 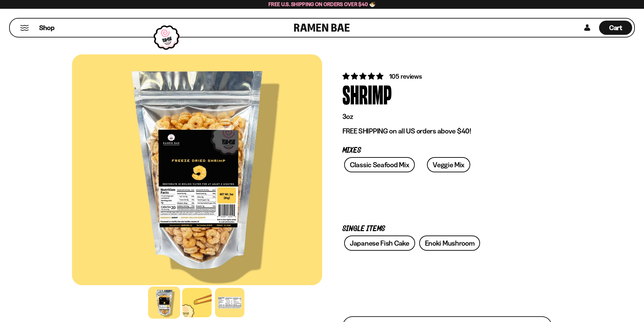 What do you see at coordinates (447, 150) in the screenshot?
I see `p: Mixes` at bounding box center [447, 150].